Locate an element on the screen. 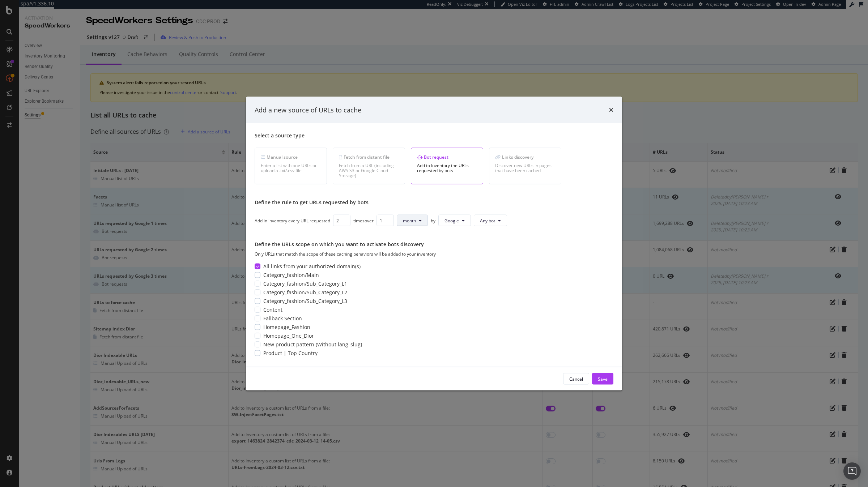 Image resolution: width=868 pixels, height=487 pixels. div: Enter a list with one URLs or upload a .txt/.csv file is located at coordinates (291, 168).